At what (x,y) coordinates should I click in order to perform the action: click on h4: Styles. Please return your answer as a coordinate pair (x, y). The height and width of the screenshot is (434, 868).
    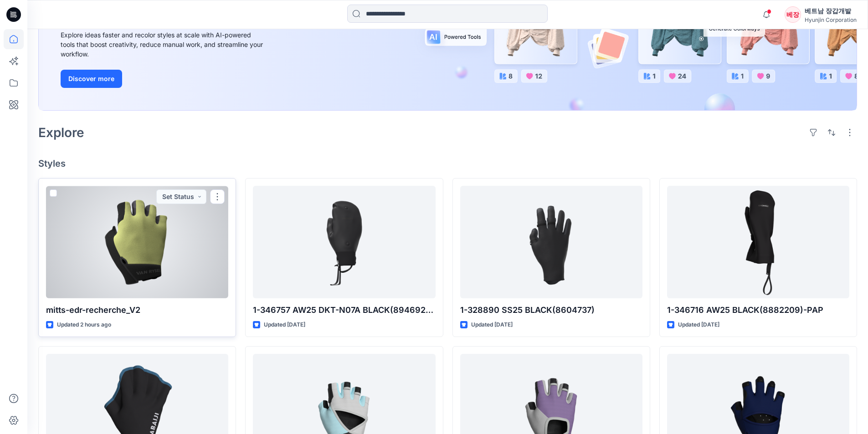
    Looking at the image, I should click on (447, 163).